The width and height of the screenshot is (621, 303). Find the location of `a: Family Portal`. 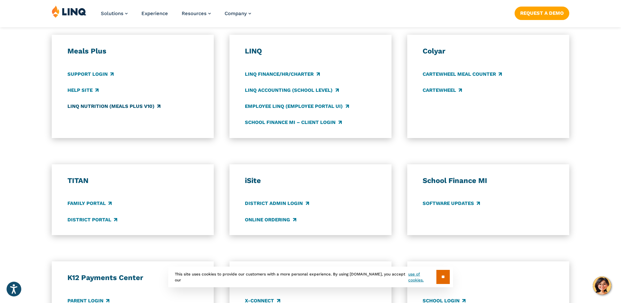

a: Family Portal is located at coordinates (89, 203).